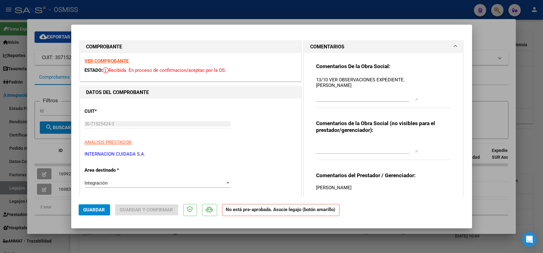 The image size is (543, 253). What do you see at coordinates (117, 170) in the screenshot?
I see `p: Area destinado *` at bounding box center [117, 170].